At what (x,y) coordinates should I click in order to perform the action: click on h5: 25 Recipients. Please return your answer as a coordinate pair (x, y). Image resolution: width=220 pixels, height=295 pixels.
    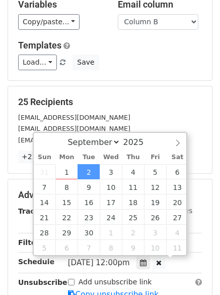
    Looking at the image, I should click on (110, 102).